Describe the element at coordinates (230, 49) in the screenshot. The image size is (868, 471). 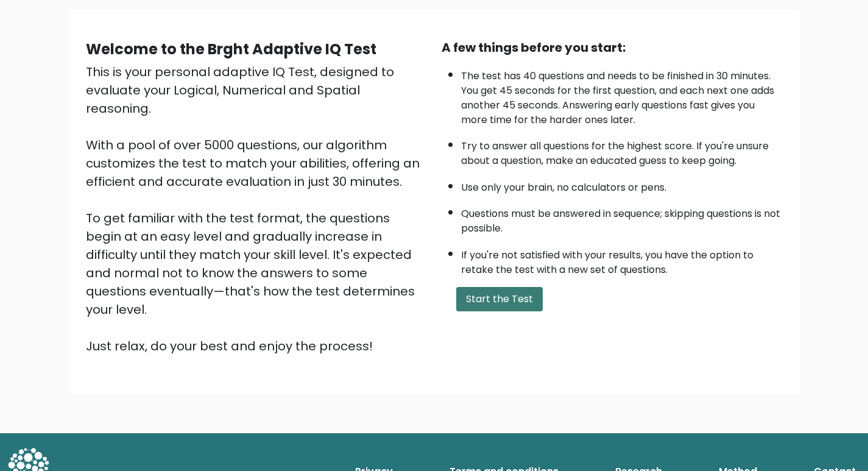
I see `b: Welcome to the Brght Adaptive IQ Test` at that location.